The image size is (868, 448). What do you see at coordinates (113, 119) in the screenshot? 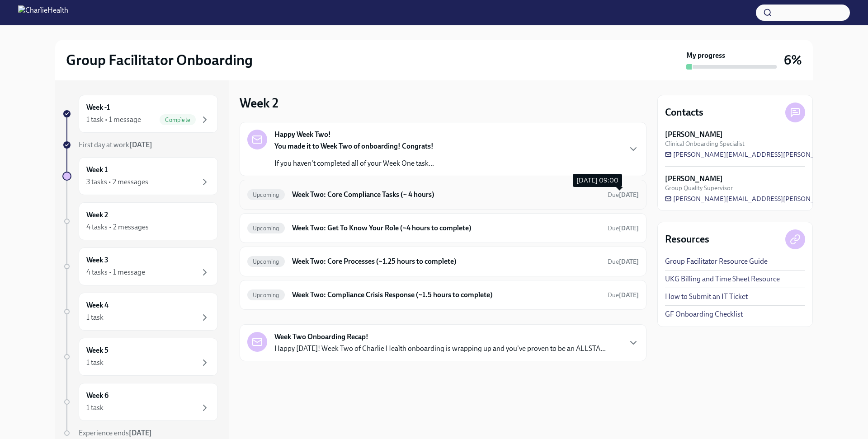
I see `div: 1 task • 1 message` at bounding box center [113, 119].